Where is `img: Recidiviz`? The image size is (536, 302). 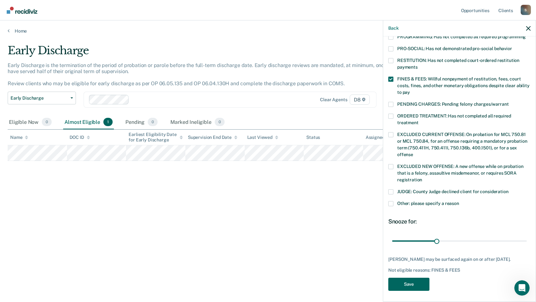 img: Recidiviz is located at coordinates (22, 10).